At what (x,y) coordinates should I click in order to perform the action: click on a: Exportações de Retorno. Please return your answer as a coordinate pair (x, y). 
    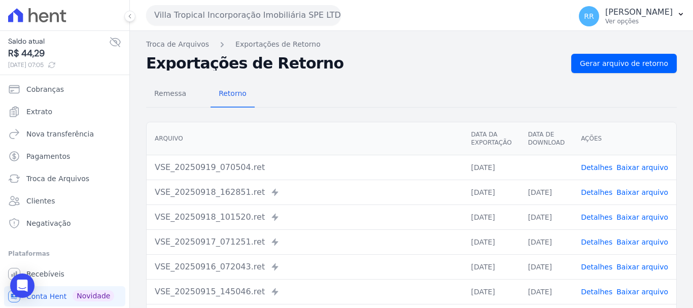
    Looking at the image, I should click on (278, 44).